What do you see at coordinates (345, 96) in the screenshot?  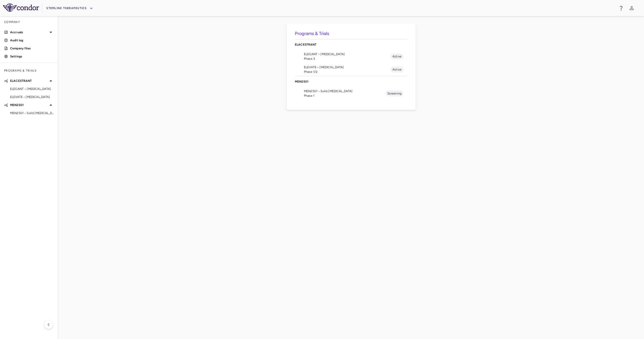 I see `span: Phase 1` at bounding box center [345, 96].